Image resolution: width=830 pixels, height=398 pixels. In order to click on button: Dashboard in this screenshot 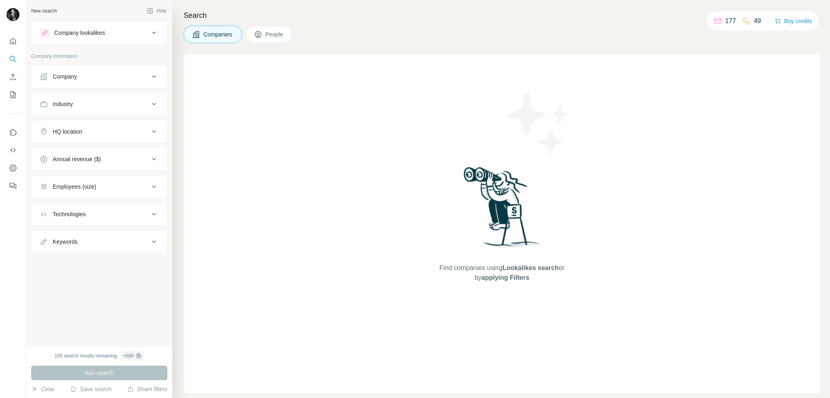, I will do `click(13, 168)`.